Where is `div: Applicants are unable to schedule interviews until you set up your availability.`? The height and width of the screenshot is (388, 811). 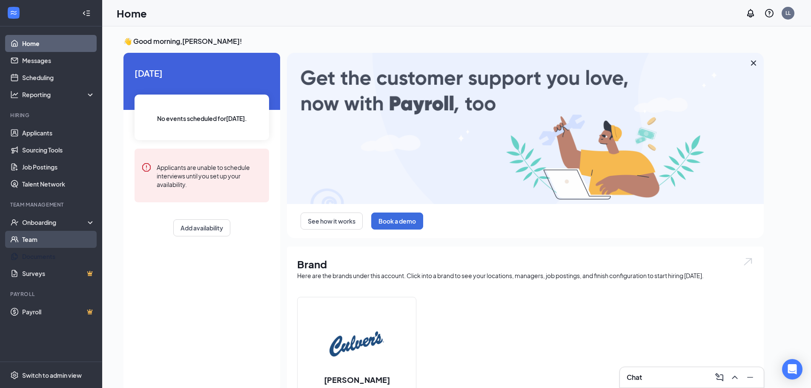
div: Applicants are unable to schedule interviews until you set up your availability. is located at coordinates (210, 175).